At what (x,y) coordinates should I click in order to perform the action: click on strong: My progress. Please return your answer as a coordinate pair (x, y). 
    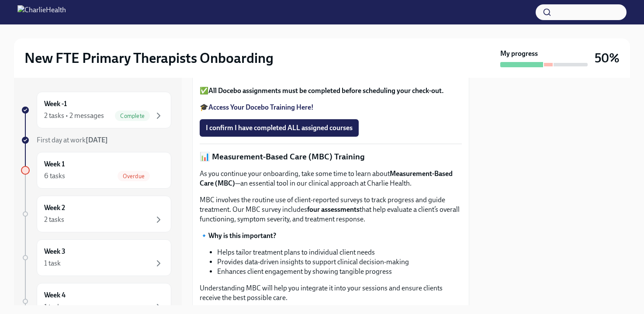
    Looking at the image, I should click on (519, 53).